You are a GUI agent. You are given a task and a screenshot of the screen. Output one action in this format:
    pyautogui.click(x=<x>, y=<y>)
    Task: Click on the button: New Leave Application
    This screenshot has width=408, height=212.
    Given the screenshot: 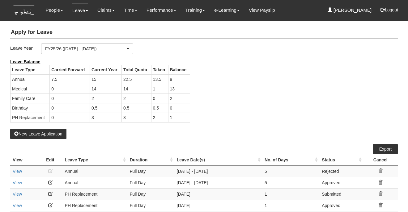 What is the action you would take?
    pyautogui.click(x=38, y=134)
    